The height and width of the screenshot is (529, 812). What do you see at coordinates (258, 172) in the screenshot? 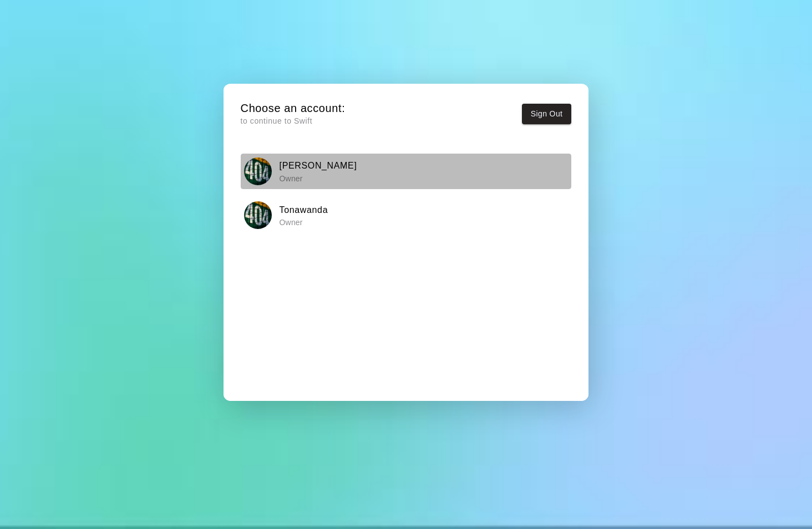
I see `img: Clarence` at bounding box center [258, 172].